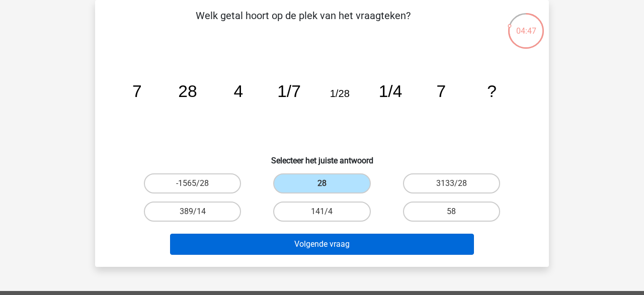  What do you see at coordinates (192, 183) in the screenshot?
I see `label: -1565/28` at bounding box center [192, 183].